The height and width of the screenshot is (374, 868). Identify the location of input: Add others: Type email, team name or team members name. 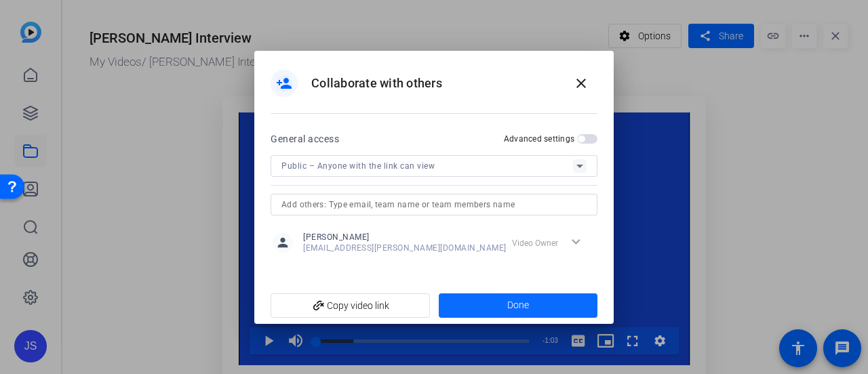
(434, 204).